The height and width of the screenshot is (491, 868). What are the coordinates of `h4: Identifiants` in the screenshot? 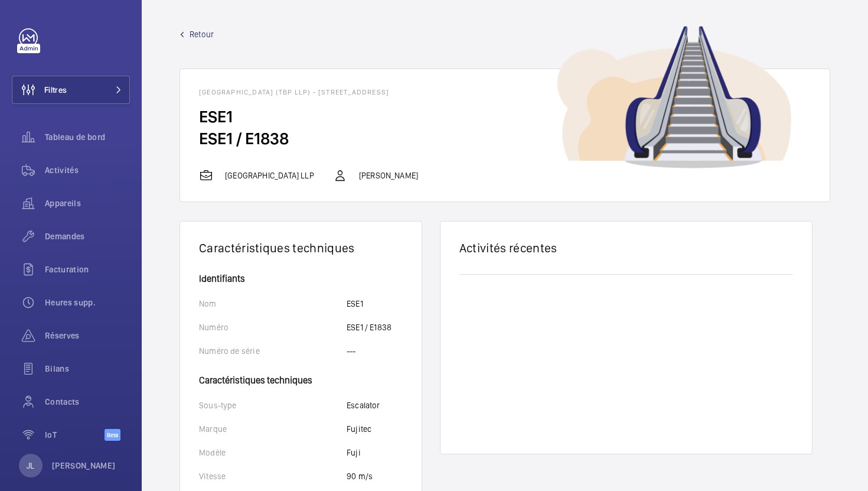 It's located at (301, 279).